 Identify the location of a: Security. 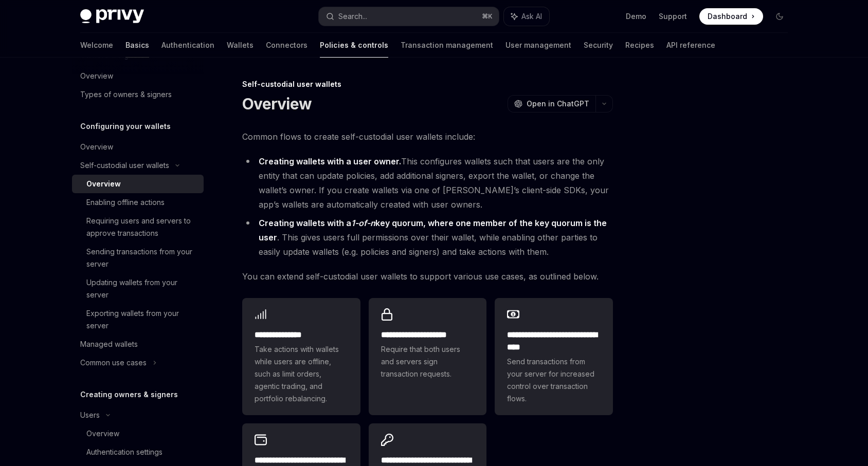
(598, 45).